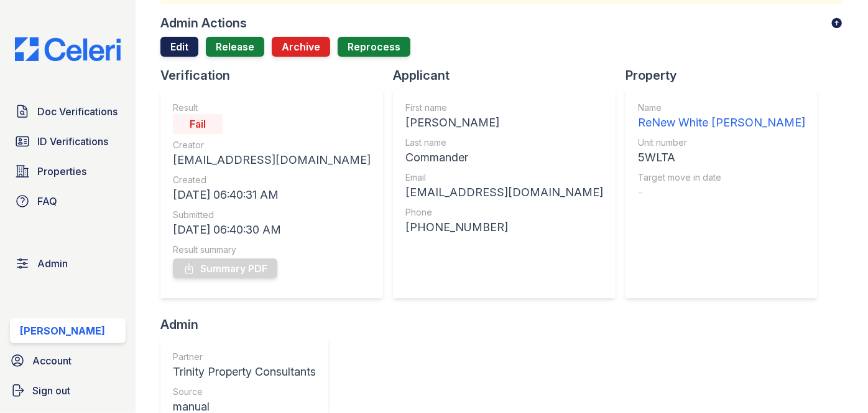  Describe the element at coordinates (722, 143) in the screenshot. I see `div: Unit number` at that location.